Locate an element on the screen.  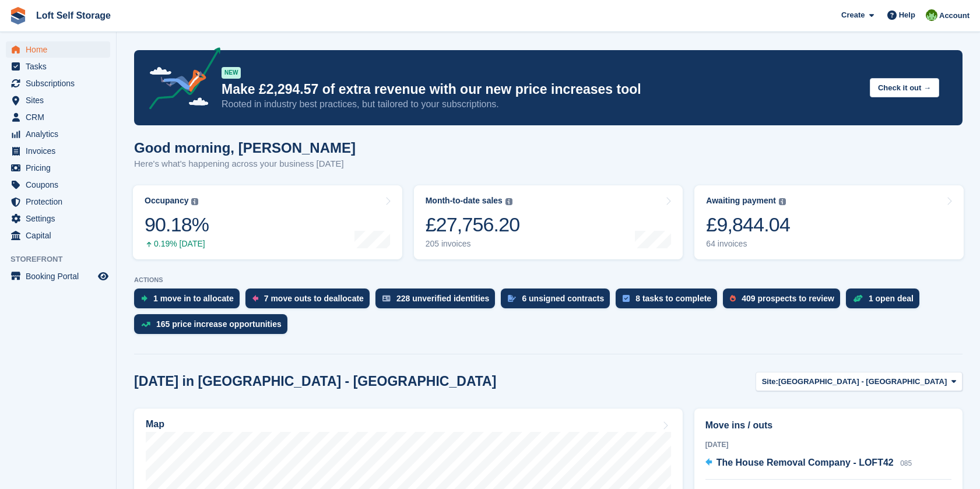
button: Check it out → is located at coordinates (904, 88).